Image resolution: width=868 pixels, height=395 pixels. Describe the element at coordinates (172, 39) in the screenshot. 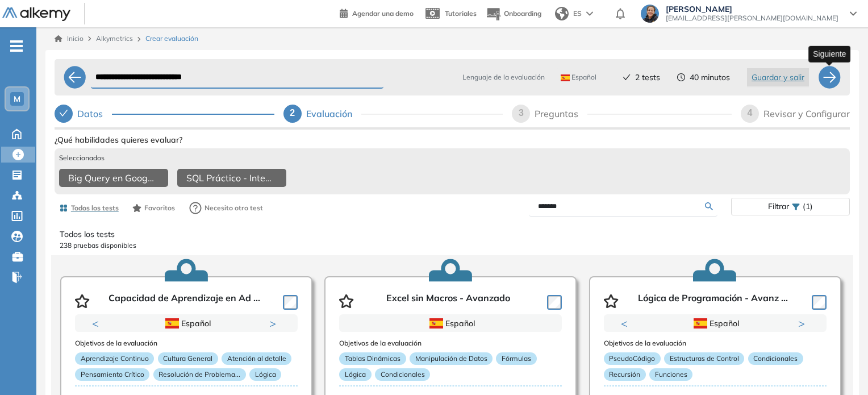

I see `span: Crear evaluación` at that location.